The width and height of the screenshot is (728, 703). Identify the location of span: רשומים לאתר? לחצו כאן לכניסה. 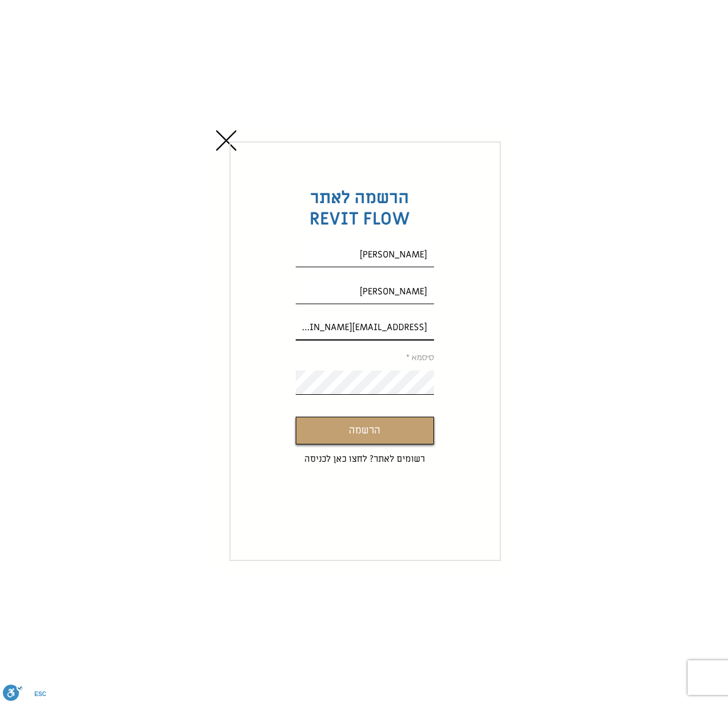
(364, 458).